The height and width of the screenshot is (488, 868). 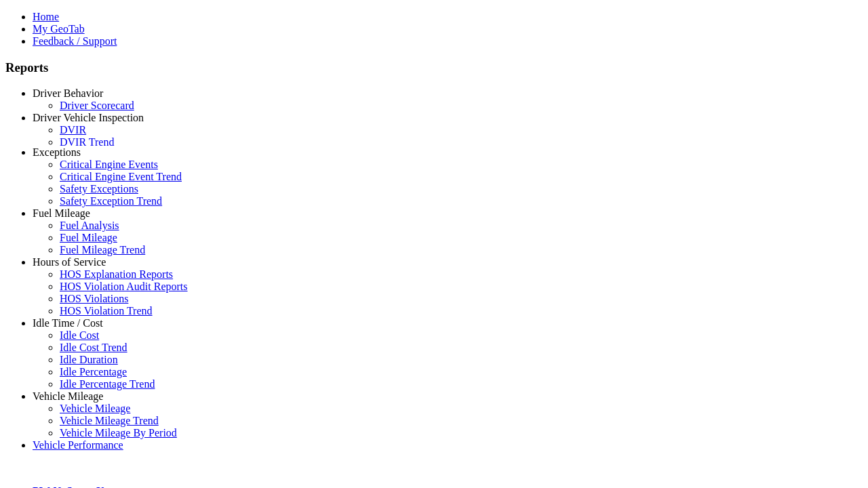 I want to click on a: Idle Cost Trend, so click(x=93, y=347).